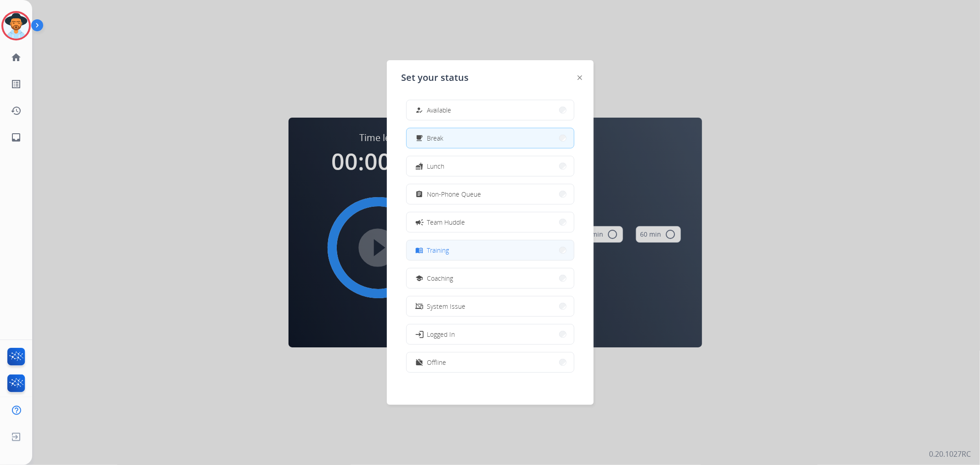  What do you see at coordinates (490, 306) in the screenshot?
I see `button: System Issue` at bounding box center [490, 306].